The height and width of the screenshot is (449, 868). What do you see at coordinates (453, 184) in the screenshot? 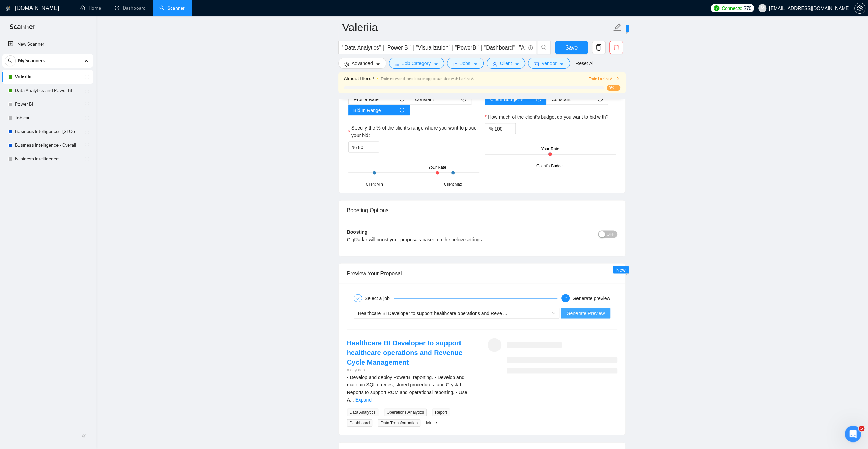
I see `div: Client Max` at bounding box center [453, 184].